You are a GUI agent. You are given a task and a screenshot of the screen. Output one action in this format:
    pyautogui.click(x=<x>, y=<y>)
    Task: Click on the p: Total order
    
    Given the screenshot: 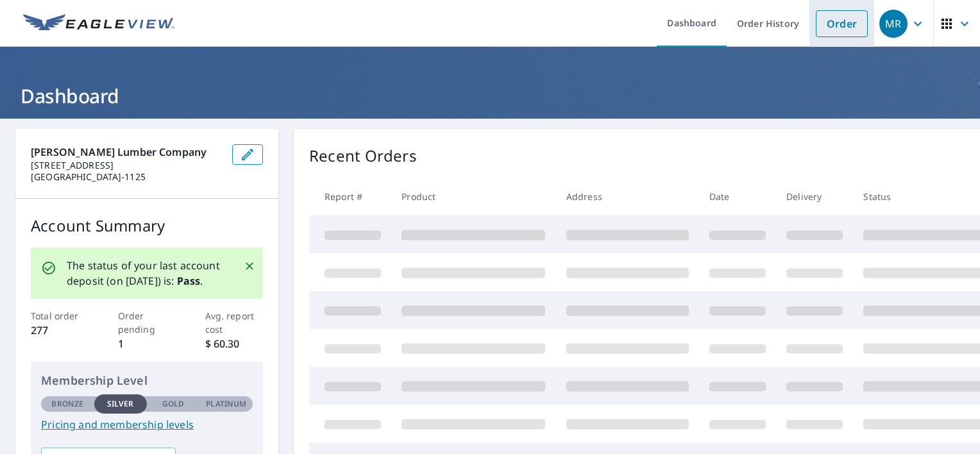 What is the action you would take?
    pyautogui.click(x=60, y=316)
    